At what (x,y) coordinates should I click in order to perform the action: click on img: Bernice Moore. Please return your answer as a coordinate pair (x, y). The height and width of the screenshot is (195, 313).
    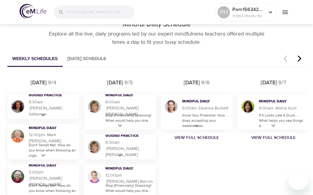
    Looking at the image, I should click on (18, 176).